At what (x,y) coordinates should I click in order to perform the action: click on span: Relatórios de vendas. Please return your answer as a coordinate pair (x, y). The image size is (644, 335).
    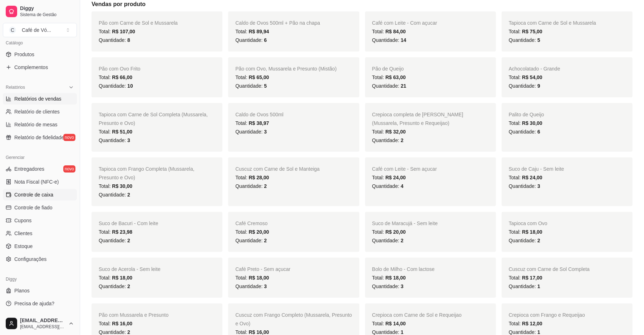
    Looking at the image, I should click on (38, 99).